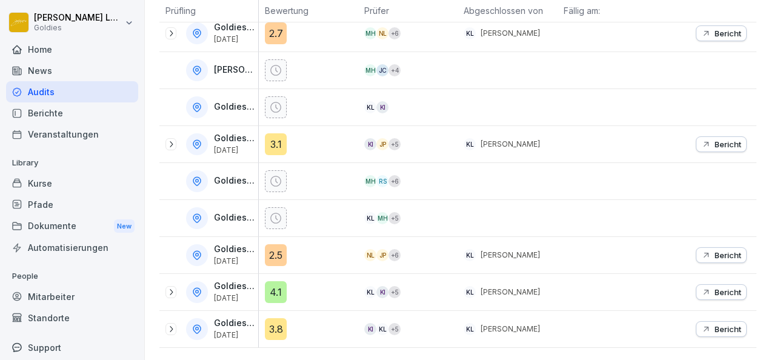 This screenshot has height=360, width=771. What do you see at coordinates (72, 113) in the screenshot?
I see `div: Berichte` at bounding box center [72, 113].